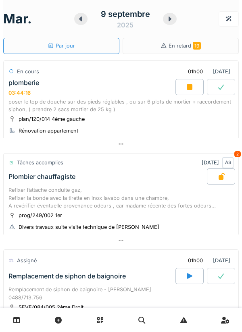 The height and width of the screenshot is (332, 242). I want to click on div: Plombier chauffagiste, so click(42, 176).